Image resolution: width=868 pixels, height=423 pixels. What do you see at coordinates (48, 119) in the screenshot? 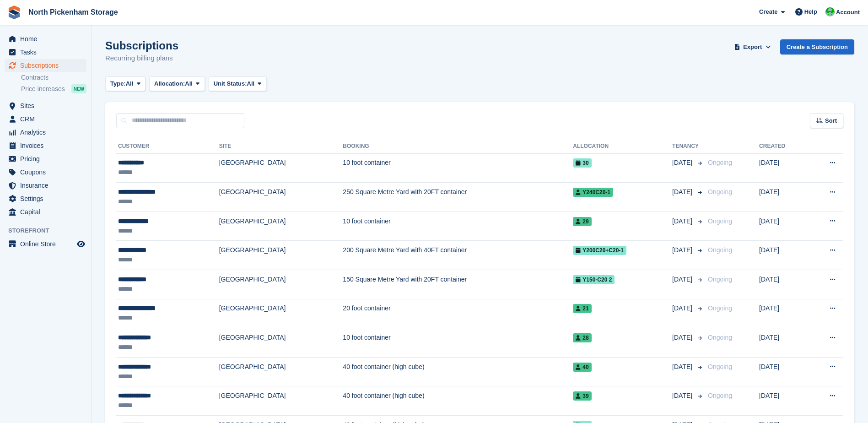
I see `span: CRM` at bounding box center [48, 119].